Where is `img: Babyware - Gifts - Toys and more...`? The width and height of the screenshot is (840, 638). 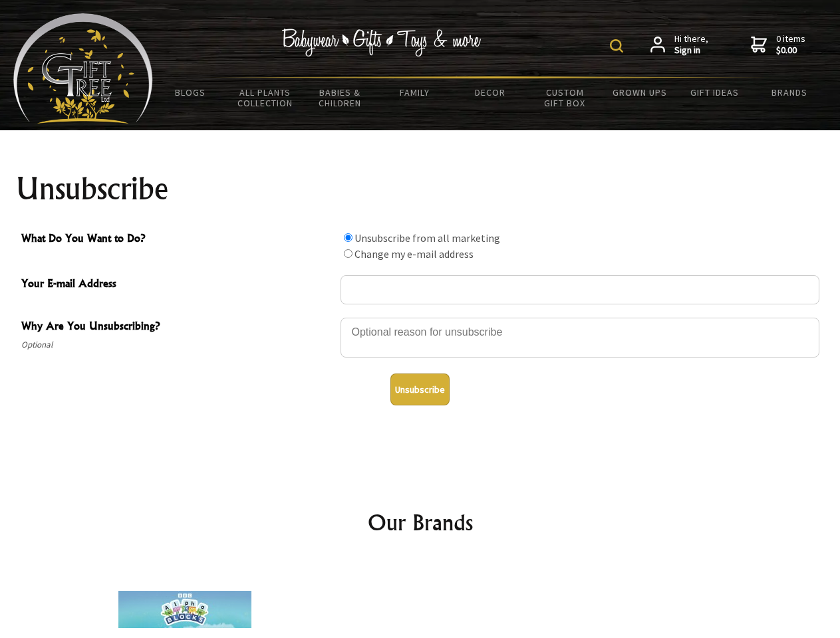
img: Babyware - Gifts - Toys and more... is located at coordinates (83, 68).